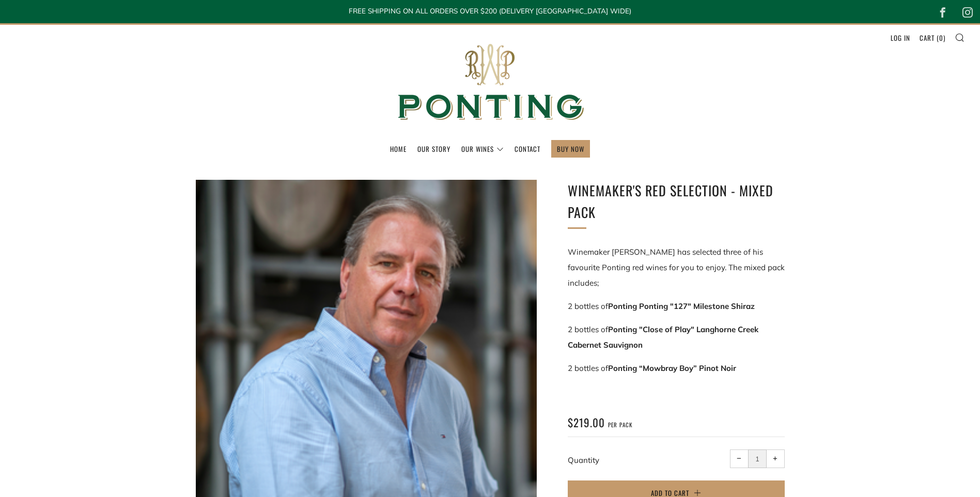  Describe the element at coordinates (663, 337) in the screenshot. I see `strong: Ponting "Close of Play" Langhorne Creek Cabernet Sauvignon` at that location.